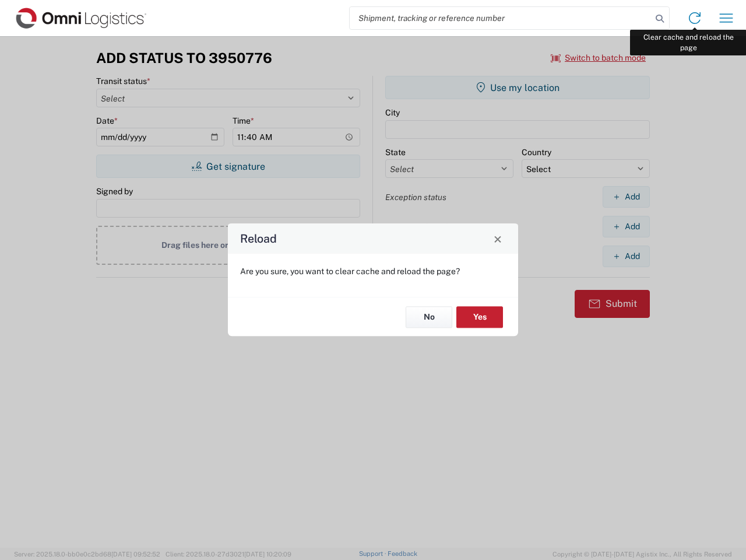  What do you see at coordinates (479, 316) in the screenshot?
I see `button: Yes` at bounding box center [479, 316].